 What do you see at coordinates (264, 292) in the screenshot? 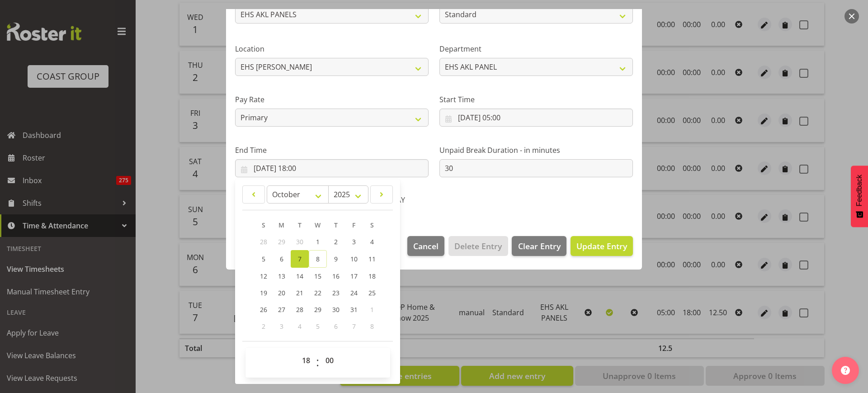
I see `a: 19` at bounding box center [264, 292].